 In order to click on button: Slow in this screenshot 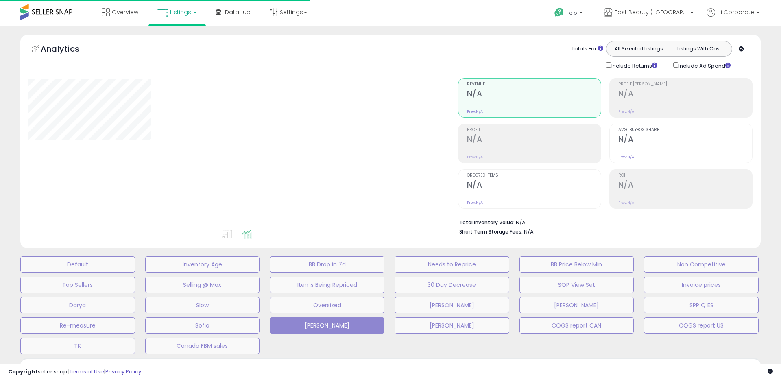, I will do `click(203, 305)`.